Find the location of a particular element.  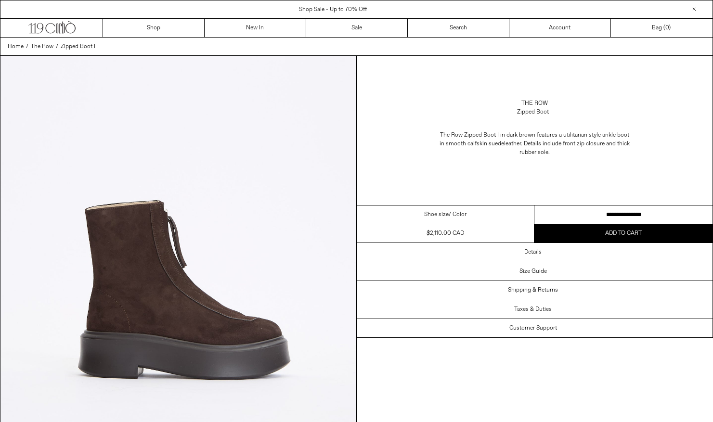

div: Zipped Boot I is located at coordinates (534, 112).